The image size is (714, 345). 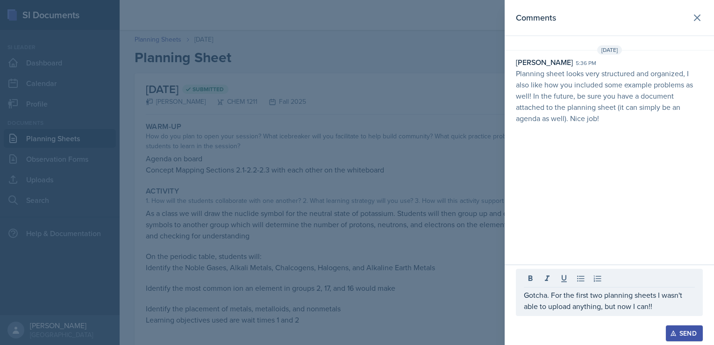 What do you see at coordinates (609, 96) in the screenshot?
I see `p: Planning sheet looks very structured and organized, I also like how you included some example pro...` at bounding box center [609, 96].